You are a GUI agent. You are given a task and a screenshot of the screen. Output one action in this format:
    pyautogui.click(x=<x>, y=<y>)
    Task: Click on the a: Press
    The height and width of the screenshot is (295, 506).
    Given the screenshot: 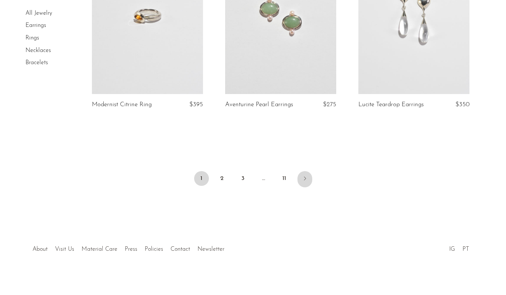 What is the action you would take?
    pyautogui.click(x=131, y=250)
    